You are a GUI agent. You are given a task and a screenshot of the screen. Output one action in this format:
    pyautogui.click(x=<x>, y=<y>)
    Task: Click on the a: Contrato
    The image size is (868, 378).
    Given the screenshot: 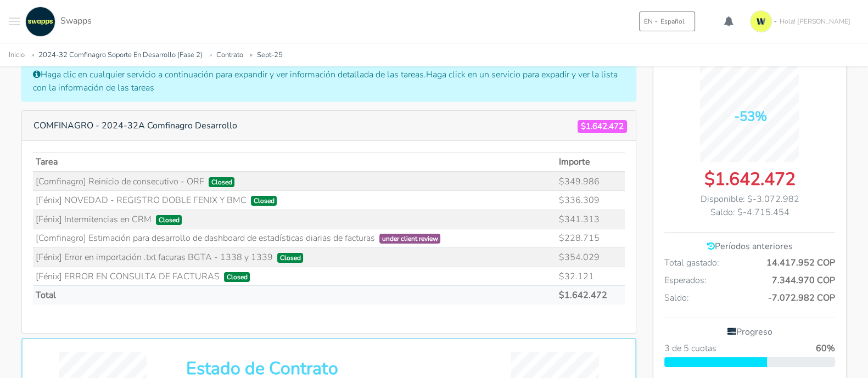 What is the action you would take?
    pyautogui.click(x=229, y=55)
    